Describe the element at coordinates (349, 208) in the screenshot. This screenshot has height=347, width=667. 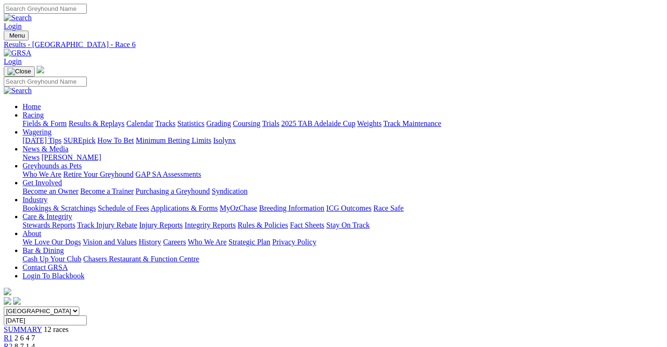
I see `a: ICG Outcomes` at that location.